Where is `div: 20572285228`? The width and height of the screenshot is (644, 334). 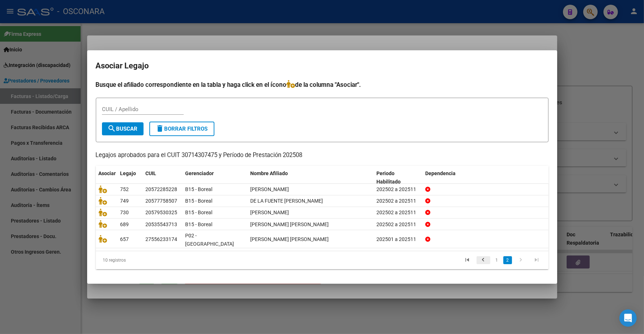
div: 20572285228 is located at coordinates (162, 189).